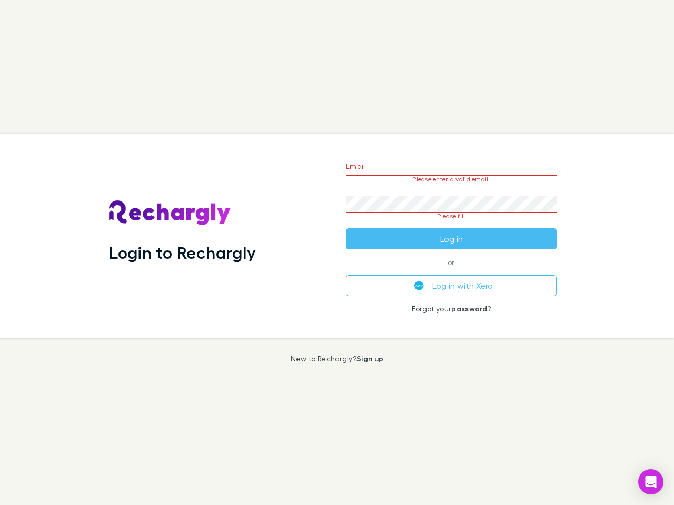 This screenshot has width=674, height=505. Describe the element at coordinates (370, 359) in the screenshot. I see `a: Sign up` at that location.